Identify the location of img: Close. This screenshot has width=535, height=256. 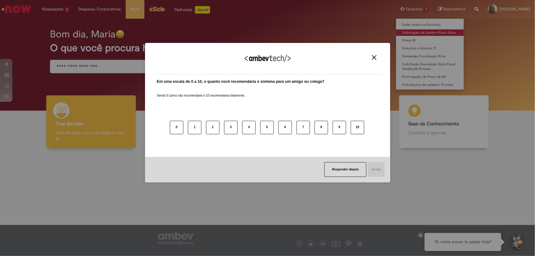
(374, 57).